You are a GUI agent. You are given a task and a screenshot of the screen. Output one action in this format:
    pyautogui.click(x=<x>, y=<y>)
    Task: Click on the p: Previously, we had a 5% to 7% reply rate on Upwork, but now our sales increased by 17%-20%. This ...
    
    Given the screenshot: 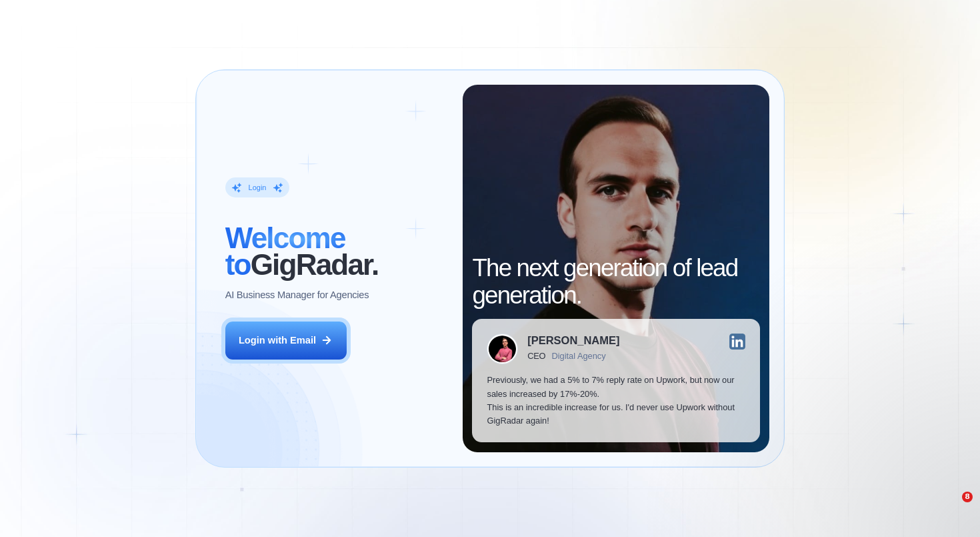 What is the action you would take?
    pyautogui.click(x=615, y=400)
    